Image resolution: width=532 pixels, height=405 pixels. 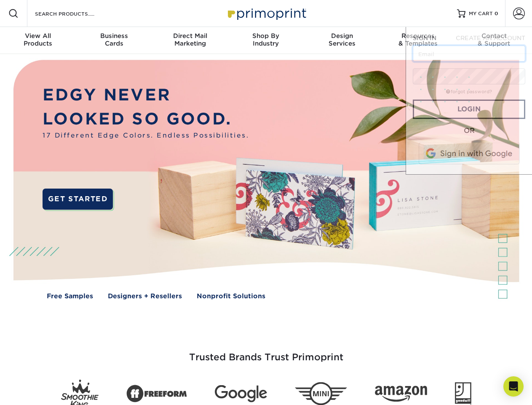 What do you see at coordinates (266, 13) in the screenshot?
I see `img: Primoprint` at bounding box center [266, 13].